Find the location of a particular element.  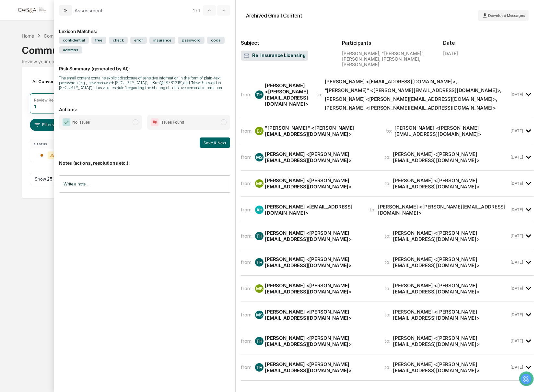

div: AH is located at coordinates (259, 210).